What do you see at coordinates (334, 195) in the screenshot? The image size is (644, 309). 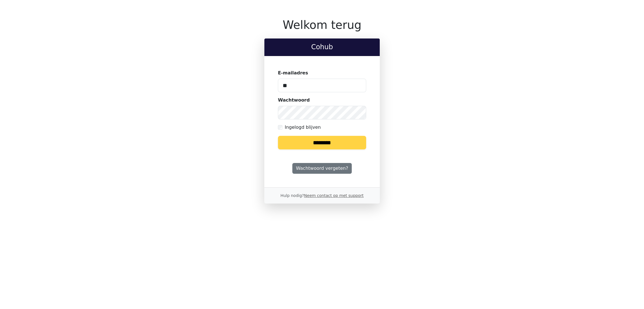 I see `a: Neem contact op met support` at bounding box center [334, 195].